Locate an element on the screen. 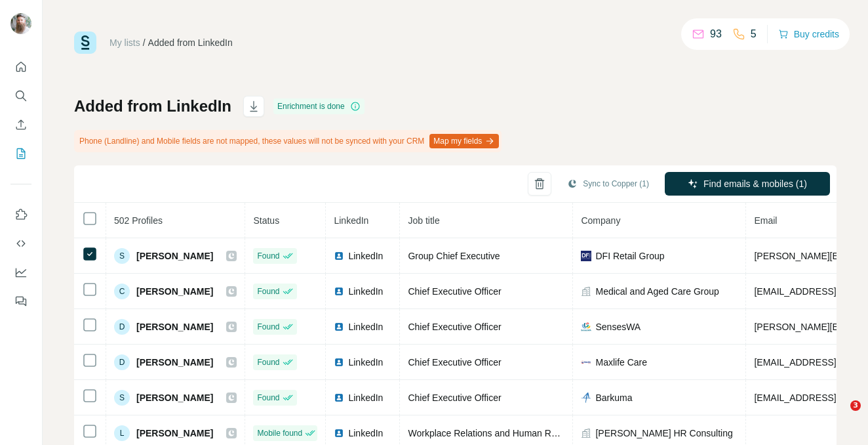 This screenshot has width=868, height=445. span: SensesWA is located at coordinates (618, 327).